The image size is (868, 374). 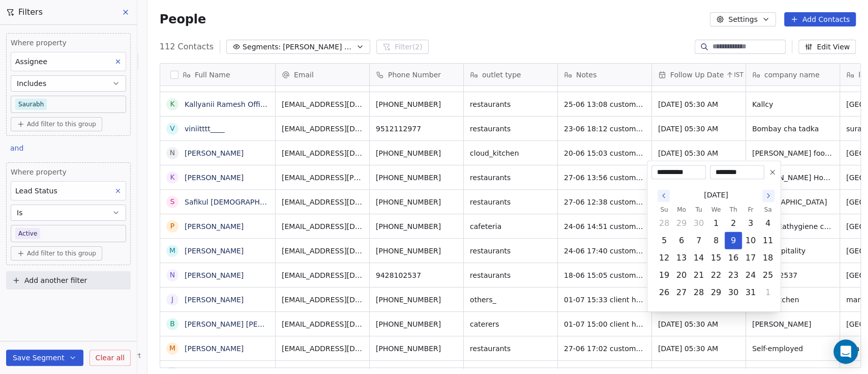 What do you see at coordinates (716, 275) in the screenshot?
I see `button: Wednesday, October 22nd, 2025` at bounding box center [716, 275].